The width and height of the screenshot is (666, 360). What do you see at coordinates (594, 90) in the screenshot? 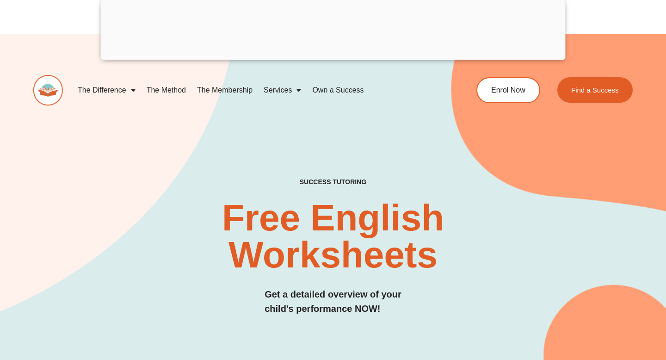
I see `a: Find a Success` at bounding box center [594, 90].